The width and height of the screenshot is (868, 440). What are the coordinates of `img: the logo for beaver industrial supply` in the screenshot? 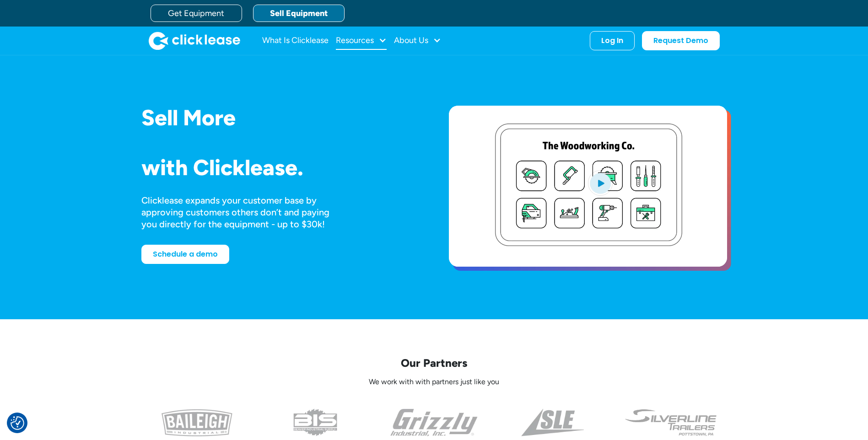 It's located at (315, 423).